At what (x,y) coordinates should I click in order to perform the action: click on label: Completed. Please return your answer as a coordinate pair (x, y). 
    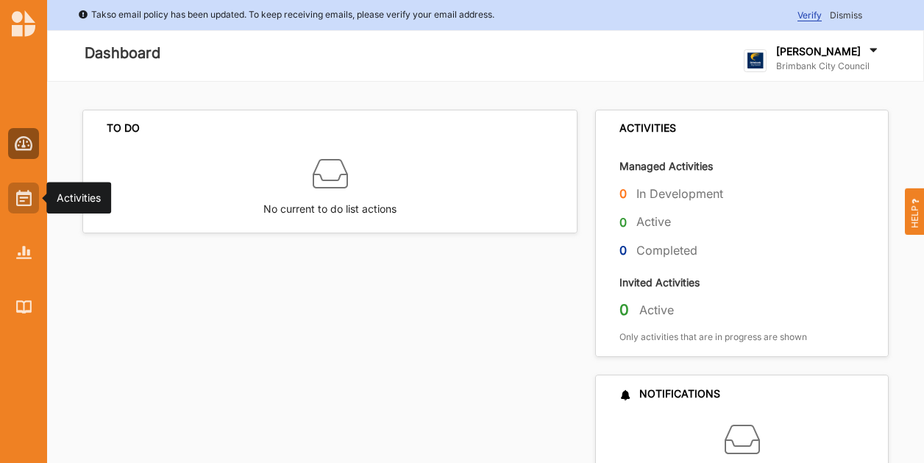
    Looking at the image, I should click on (667, 250).